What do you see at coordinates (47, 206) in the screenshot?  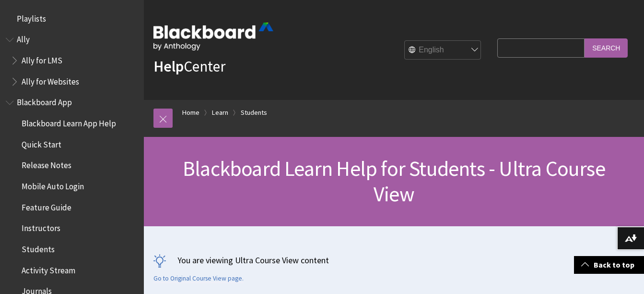 I see `span: Feature Guide` at bounding box center [47, 206].